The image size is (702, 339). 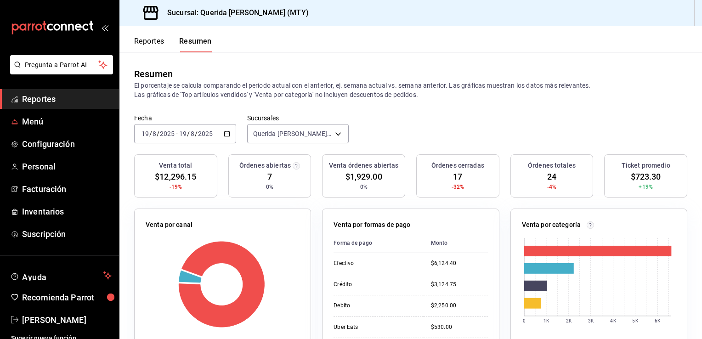 I want to click on text: 5K, so click(x=636, y=321).